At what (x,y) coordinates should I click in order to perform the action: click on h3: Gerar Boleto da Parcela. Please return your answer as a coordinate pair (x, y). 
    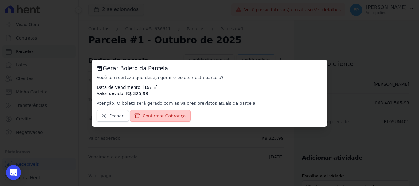
    Looking at the image, I should click on (210, 68).